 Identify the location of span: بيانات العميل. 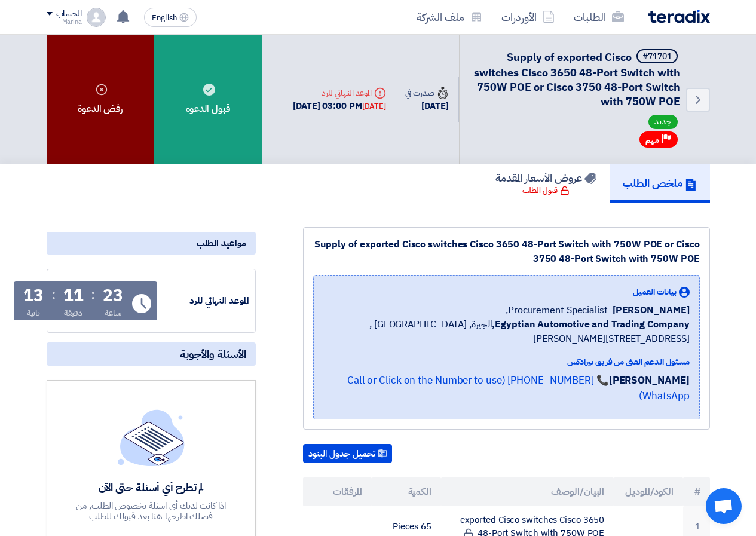
(655, 292).